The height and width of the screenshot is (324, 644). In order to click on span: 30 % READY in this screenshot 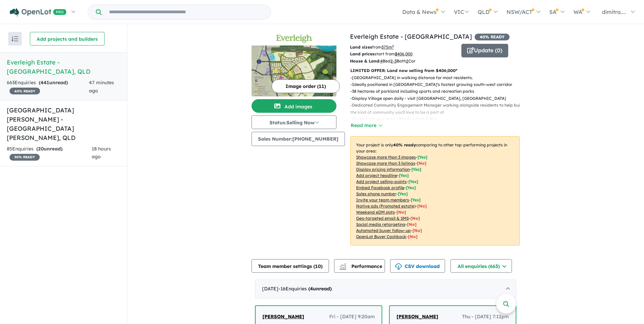, I will do `click(24, 157)`.